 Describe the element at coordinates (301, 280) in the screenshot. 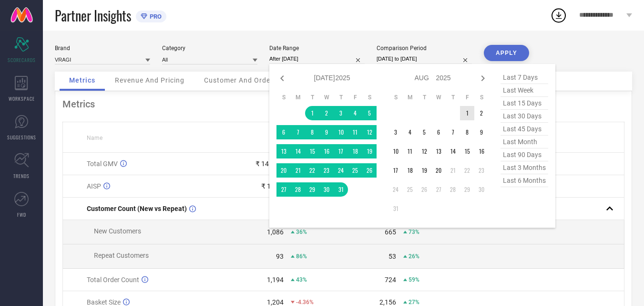

I see `span: 43%` at that location.